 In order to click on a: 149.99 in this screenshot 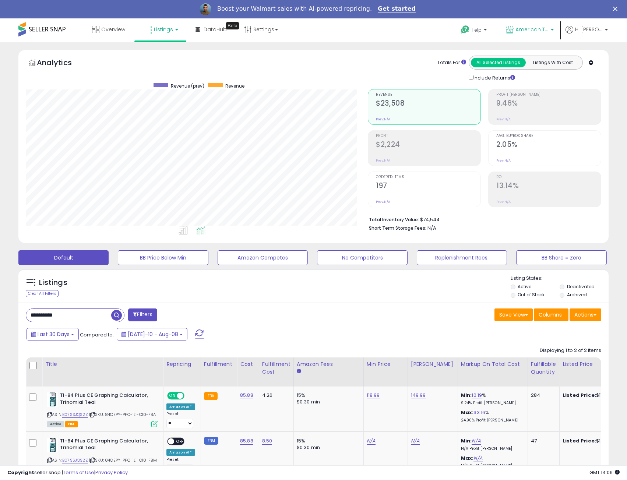, I will do `click(418, 396)`.